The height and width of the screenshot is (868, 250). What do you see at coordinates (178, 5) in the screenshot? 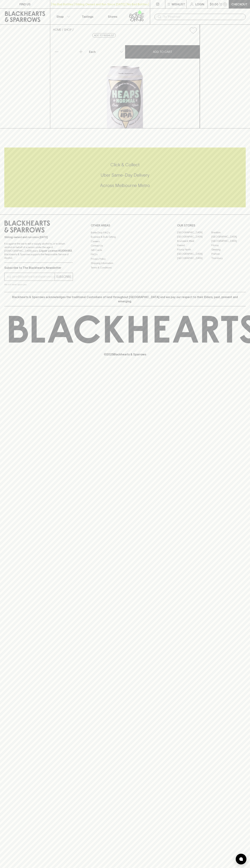
I see `p: Wishlist` at bounding box center [178, 5].